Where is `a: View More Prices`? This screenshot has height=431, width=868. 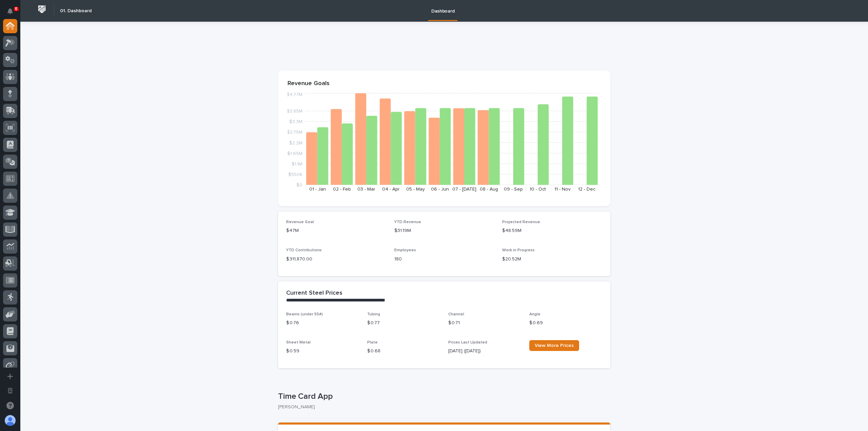
a: View More Prices is located at coordinates (554, 346).